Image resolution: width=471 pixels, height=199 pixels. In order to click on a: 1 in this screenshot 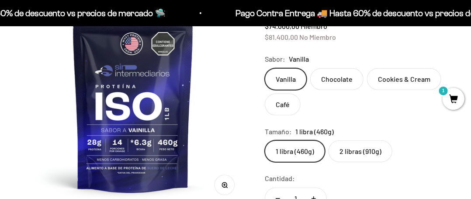, I will do `click(454, 100)`.